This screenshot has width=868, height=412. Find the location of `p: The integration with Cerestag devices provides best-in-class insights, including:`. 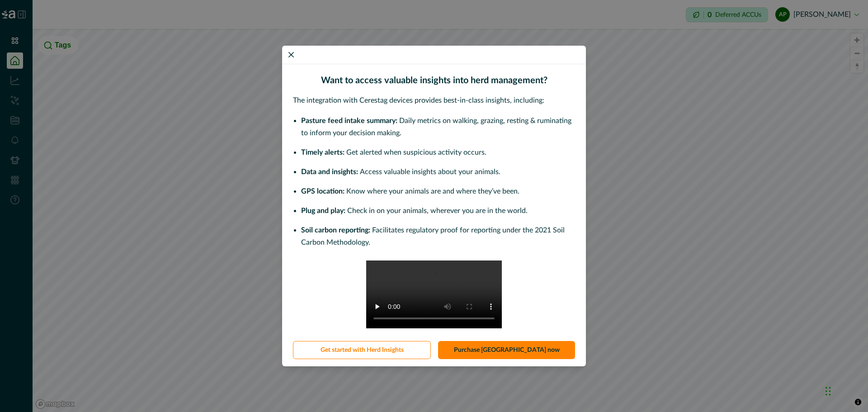

p: The integration with Cerestag devices provides best-in-class insights, including: is located at coordinates (434, 100).